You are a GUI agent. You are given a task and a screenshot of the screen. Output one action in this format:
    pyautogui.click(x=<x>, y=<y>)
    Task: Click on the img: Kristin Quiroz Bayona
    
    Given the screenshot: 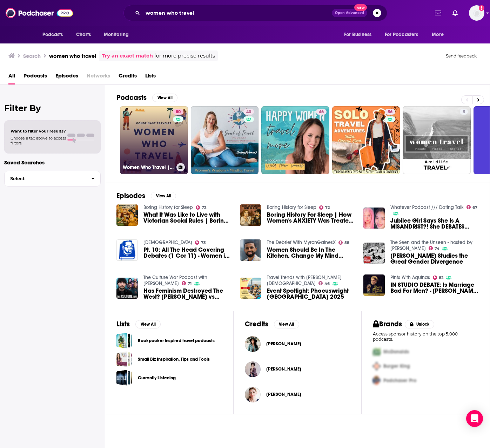 What is the action you would take?
    pyautogui.click(x=253, y=344)
    